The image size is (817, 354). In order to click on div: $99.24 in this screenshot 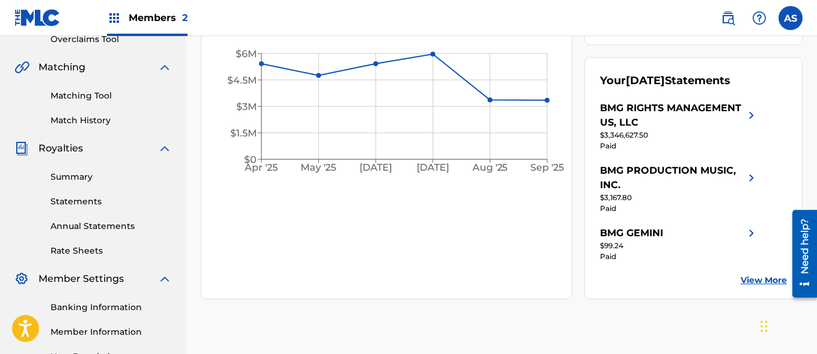, I will do `click(679, 246)`.